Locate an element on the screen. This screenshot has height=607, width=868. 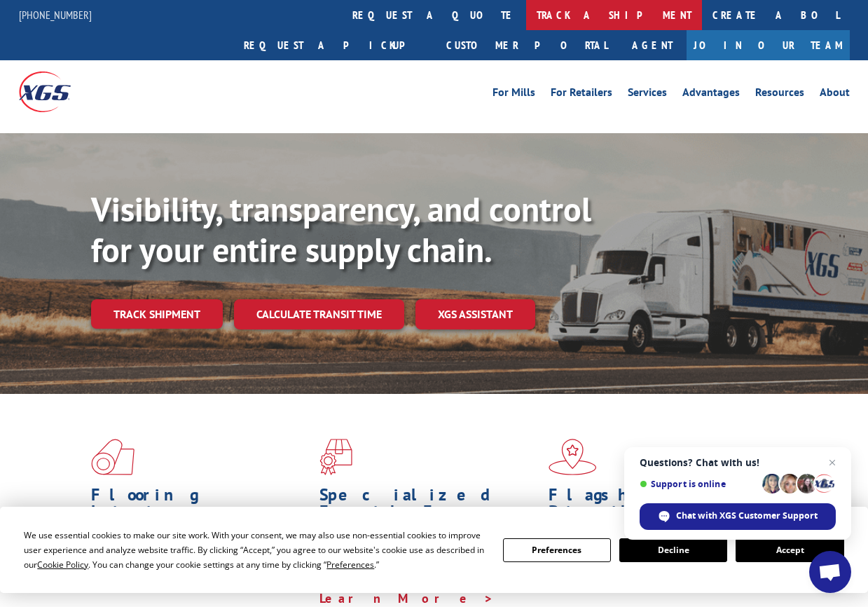
a: For Mills is located at coordinates (514, 95).